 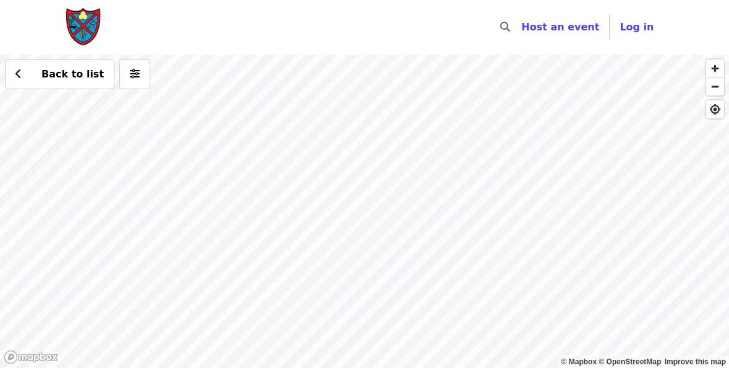 What do you see at coordinates (59, 74) in the screenshot?
I see `button: Back to list` at bounding box center [59, 74].